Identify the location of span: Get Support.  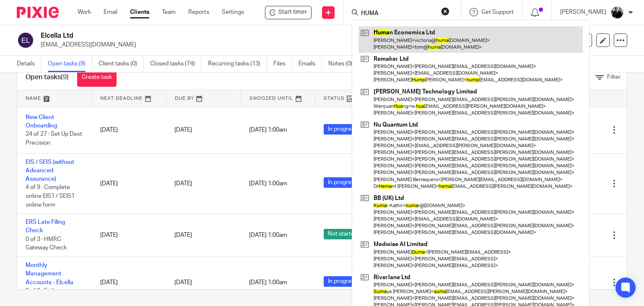
(497, 12).